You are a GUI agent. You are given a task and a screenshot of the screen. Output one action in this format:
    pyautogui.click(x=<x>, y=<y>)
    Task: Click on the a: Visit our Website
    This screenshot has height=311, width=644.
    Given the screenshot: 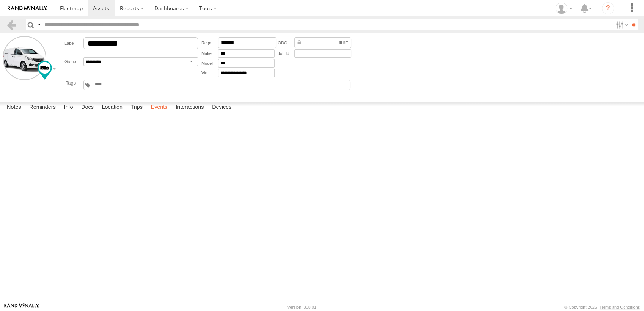 What is the action you would take?
    pyautogui.click(x=22, y=307)
    